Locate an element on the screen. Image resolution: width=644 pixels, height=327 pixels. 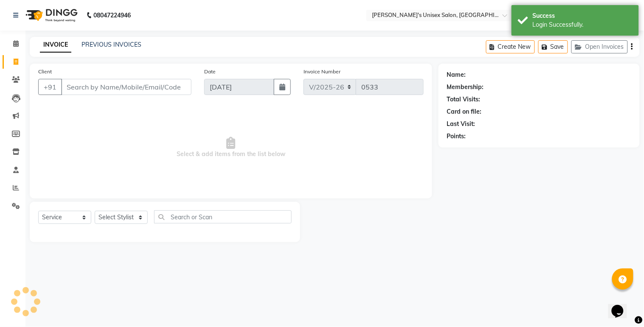
button: +91 is located at coordinates (50, 87).